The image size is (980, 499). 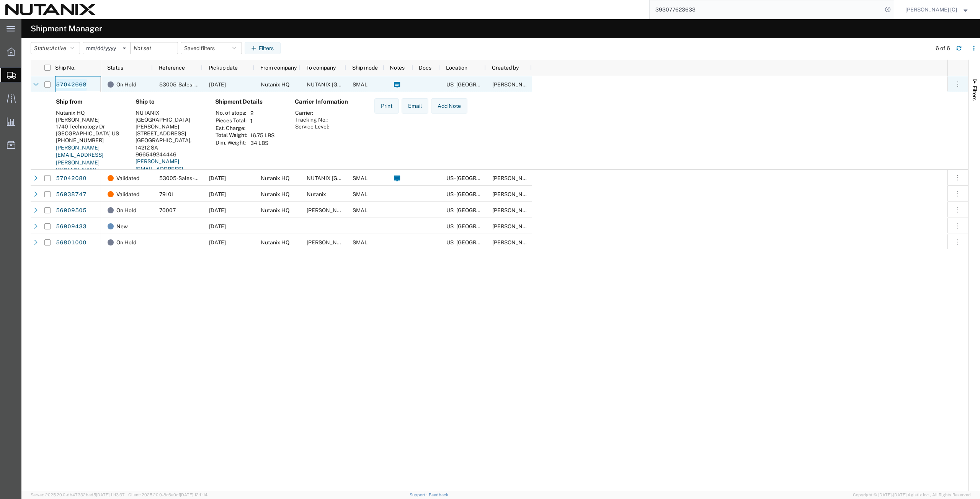 What do you see at coordinates (231, 128) in the screenshot?
I see `th: Est. Charge:` at bounding box center [231, 128].